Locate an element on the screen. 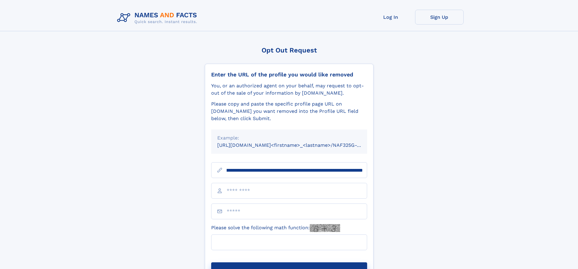 This screenshot has width=578, height=269. div: You, or an authorized agent on your behalf, may request to opt-out of the sale of your informatio... is located at coordinates (289, 89).